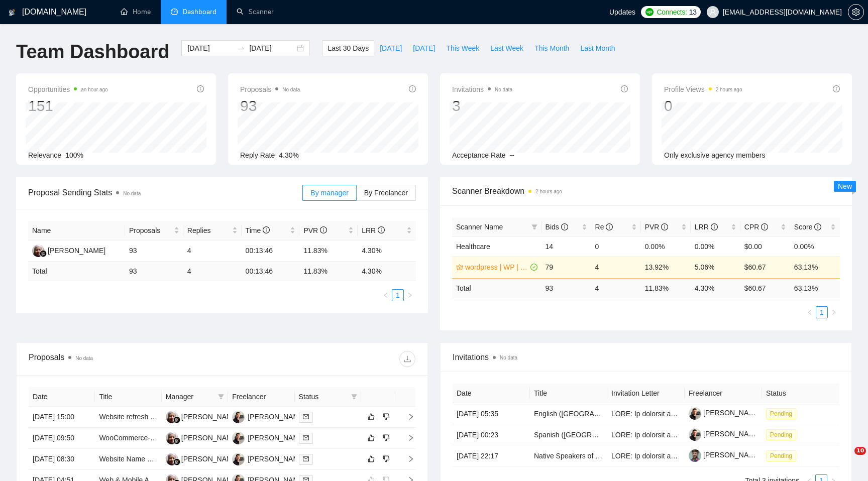 The image size is (868, 481). I want to click on span: Reply Rate, so click(258, 155).